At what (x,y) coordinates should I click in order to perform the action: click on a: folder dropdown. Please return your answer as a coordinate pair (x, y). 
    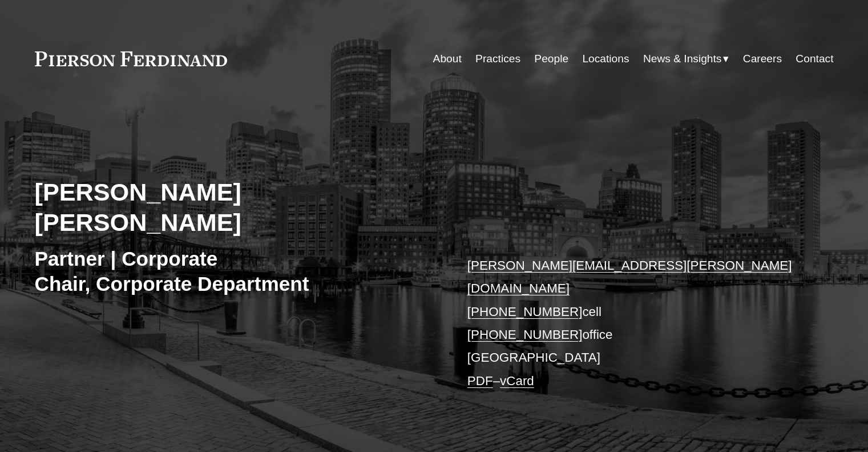
    Looking at the image, I should click on (686, 59).